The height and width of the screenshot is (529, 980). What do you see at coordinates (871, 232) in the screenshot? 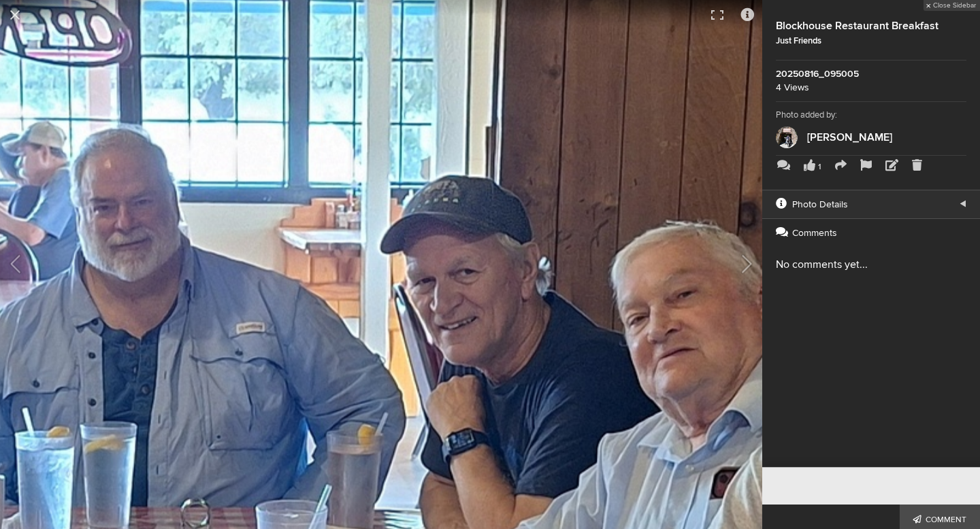
I see `h2: Comments` at bounding box center [871, 232].